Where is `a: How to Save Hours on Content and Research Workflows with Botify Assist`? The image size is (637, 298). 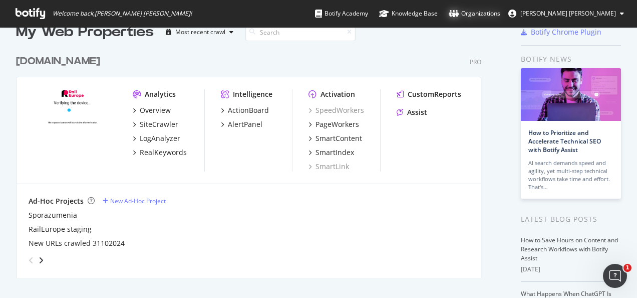
a: How to Save Hours on Content and Research Workflows with Botify Assist is located at coordinates (569, 248).